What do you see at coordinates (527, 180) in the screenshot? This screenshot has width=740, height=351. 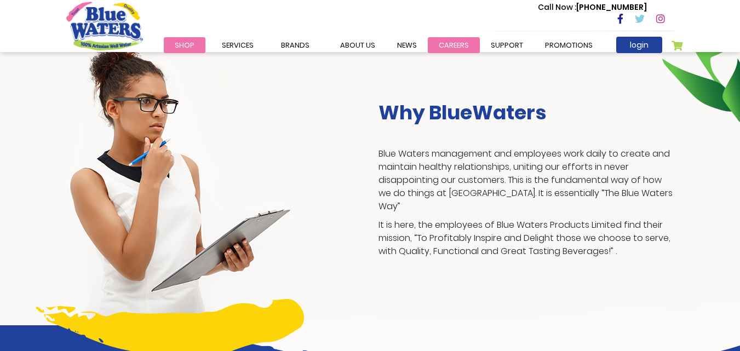 I see `p: Blue Waters management and employees work daily to create and maintain healthy relationships, uni...` at bounding box center [527, 180].